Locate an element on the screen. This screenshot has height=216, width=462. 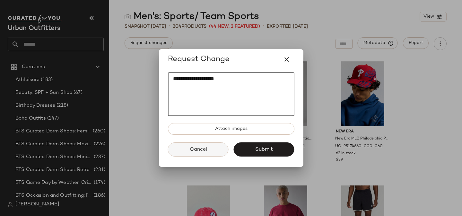
button: Attach images is located at coordinates (231, 129).